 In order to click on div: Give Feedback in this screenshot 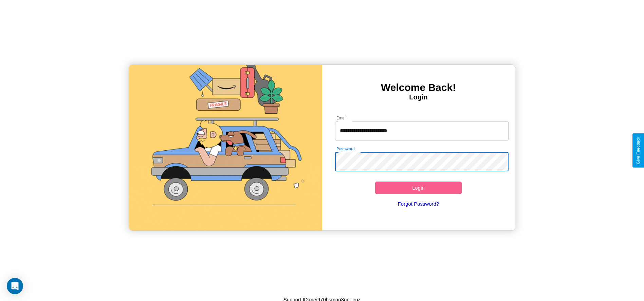, I will do `click(638, 150)`.